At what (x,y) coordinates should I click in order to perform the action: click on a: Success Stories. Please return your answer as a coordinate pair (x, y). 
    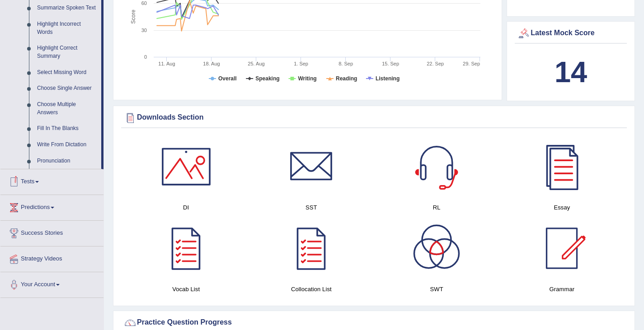
    Looking at the image, I should click on (52, 232).